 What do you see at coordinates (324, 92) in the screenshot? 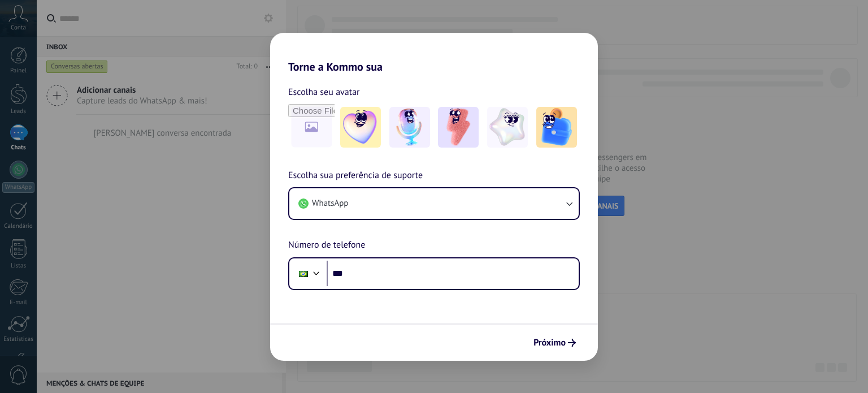
I see `span: Escolha seu avatar` at bounding box center [324, 92].